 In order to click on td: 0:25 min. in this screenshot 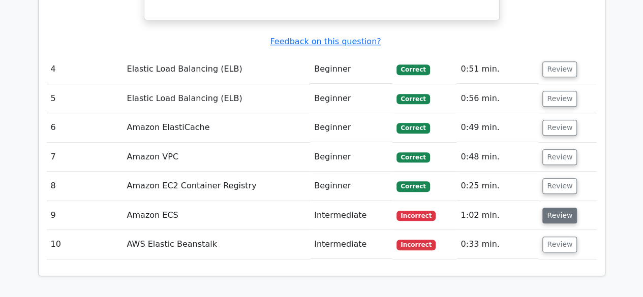, I will do `click(497, 186)`.